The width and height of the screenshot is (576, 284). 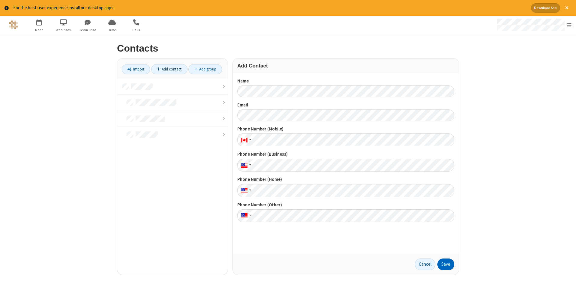 I want to click on a: Add group, so click(x=205, y=69).